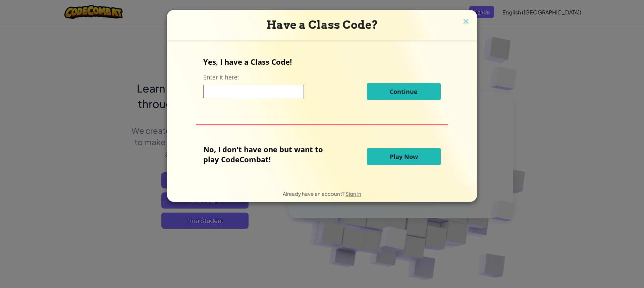  I want to click on span: Continue, so click(403, 91).